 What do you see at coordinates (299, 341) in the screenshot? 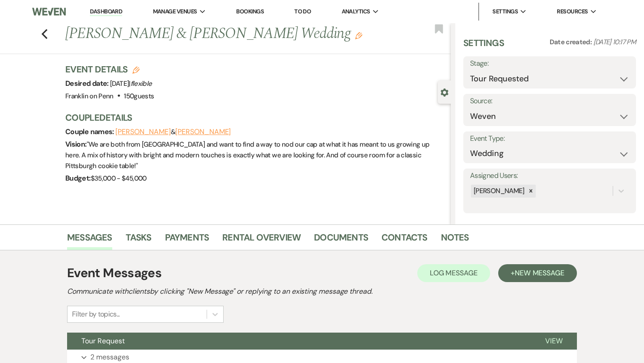
I see `button: Tour Request` at bounding box center [299, 341].